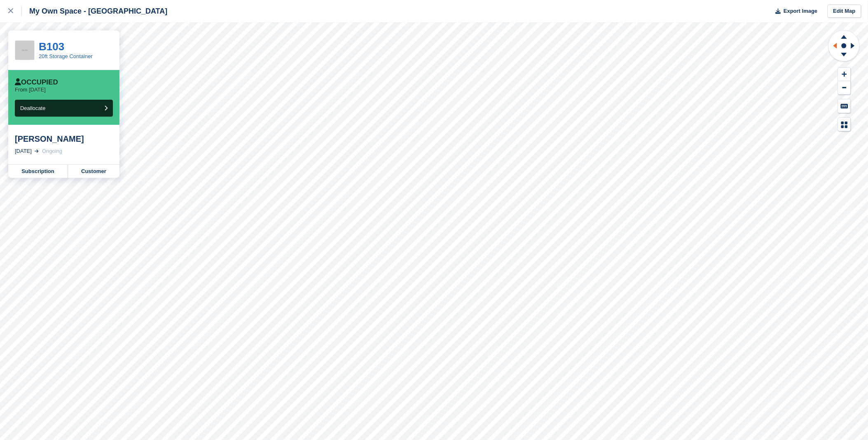  I want to click on button: Map Legend, so click(844, 125).